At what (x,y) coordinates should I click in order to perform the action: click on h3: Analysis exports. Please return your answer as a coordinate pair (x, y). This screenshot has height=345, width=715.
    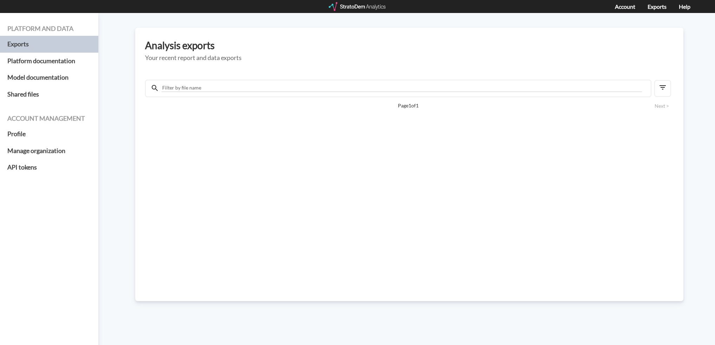
    Looking at the image, I should click on (409, 45).